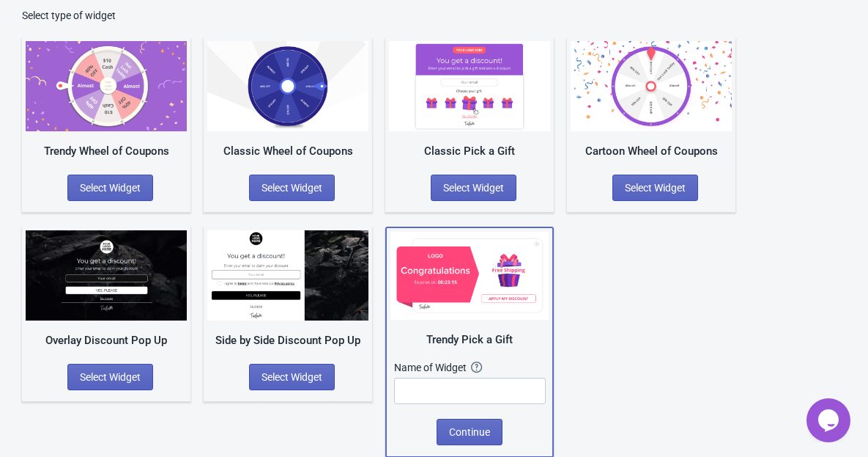 The height and width of the screenshot is (457, 868). I want to click on div: Classic Wheel of Coupons, so click(288, 151).